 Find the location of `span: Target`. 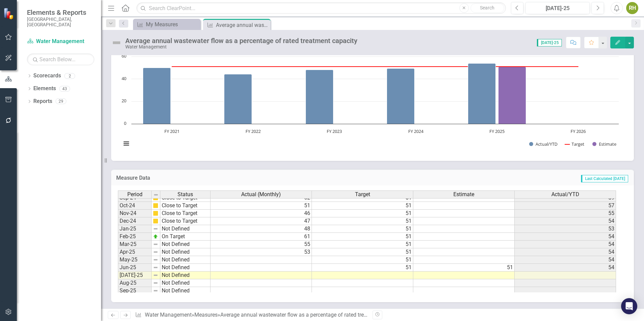

span: Target is located at coordinates (362, 195).